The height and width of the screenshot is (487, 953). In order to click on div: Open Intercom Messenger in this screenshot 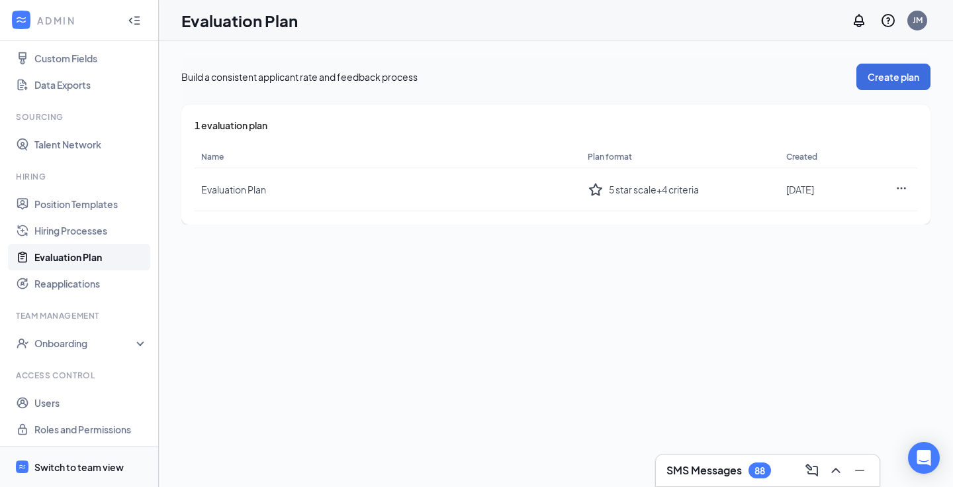, I will do `click(924, 457)`.